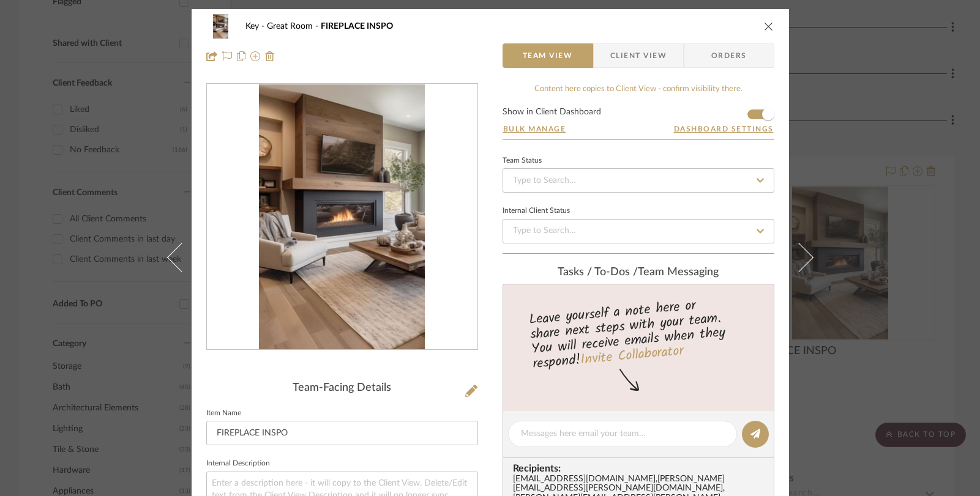 This screenshot has height=496, width=980. I want to click on div: team Messaging, so click(638, 272).